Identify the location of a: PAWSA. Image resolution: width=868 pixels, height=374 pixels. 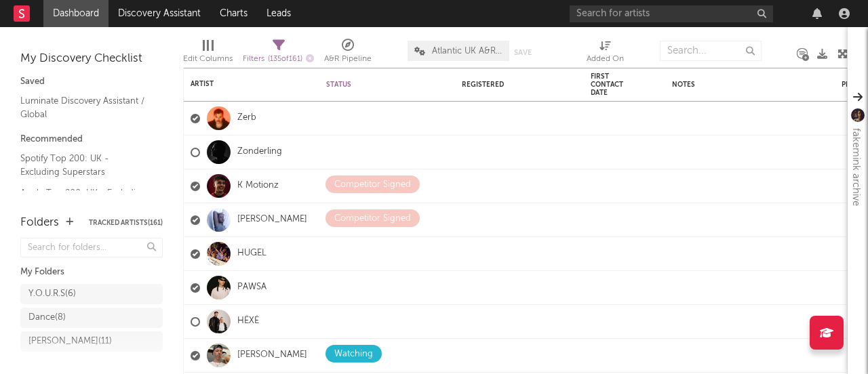
(252, 287).